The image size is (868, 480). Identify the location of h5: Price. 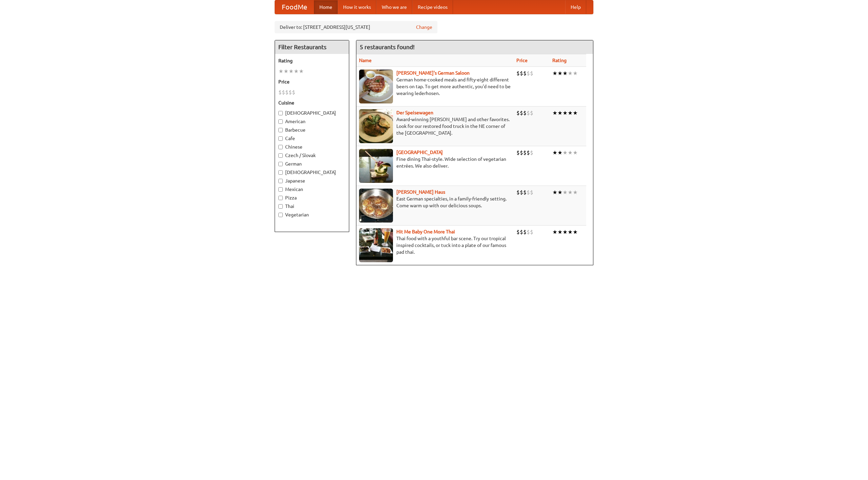
(312, 82).